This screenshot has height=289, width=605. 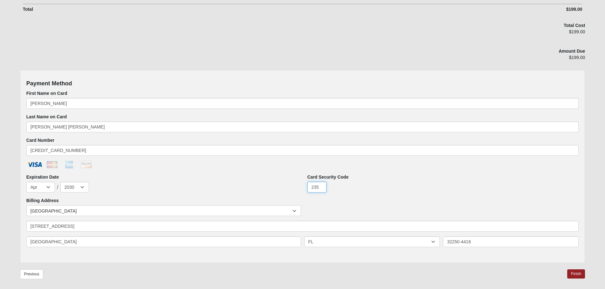 What do you see at coordinates (328, 177) in the screenshot?
I see `label: Card Security Code` at bounding box center [328, 177].